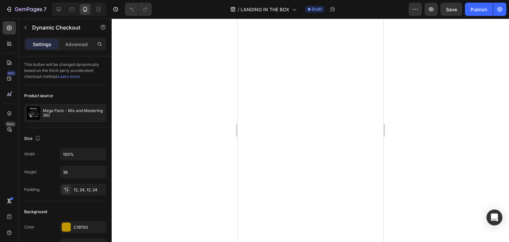 The width and height of the screenshot is (509, 242). Describe the element at coordinates (478, 9) in the screenshot. I see `button: Publish` at that location.